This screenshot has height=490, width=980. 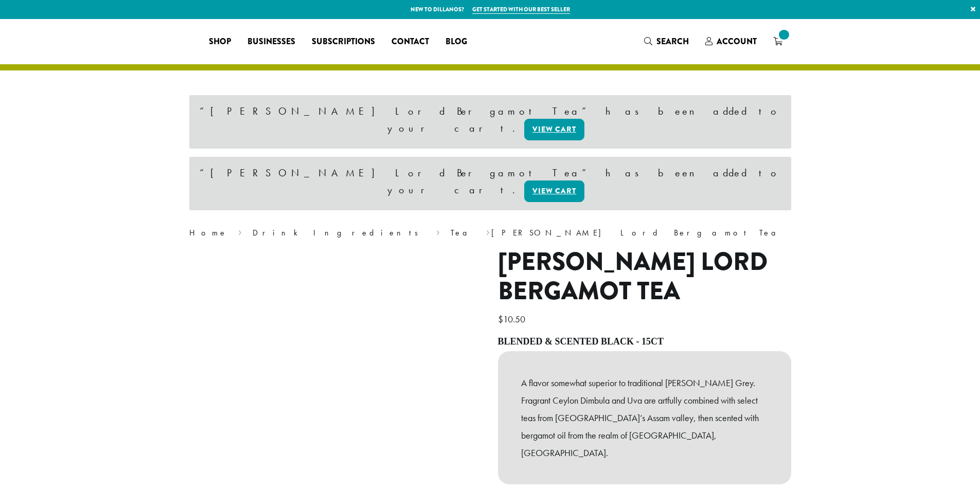 What do you see at coordinates (521, 9) in the screenshot?
I see `a: Get started with our best seller` at bounding box center [521, 9].